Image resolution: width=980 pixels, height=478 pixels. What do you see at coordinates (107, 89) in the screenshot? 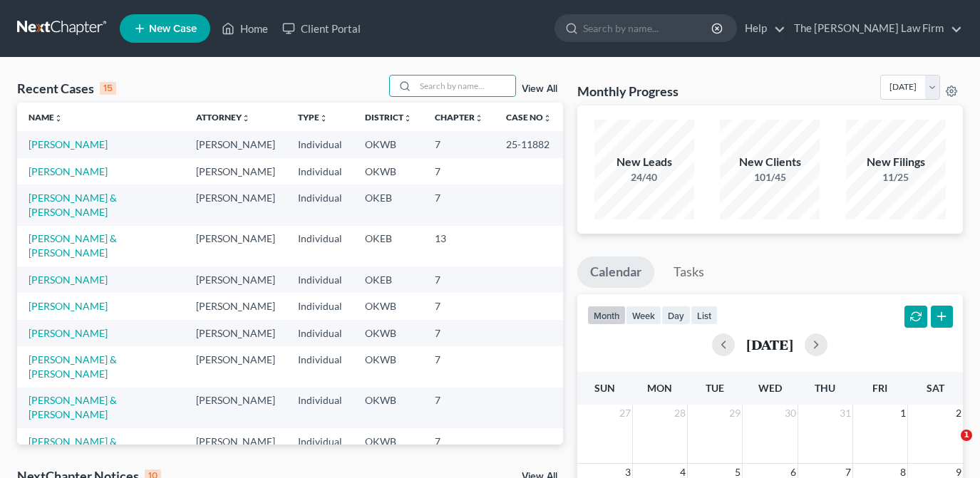
I see `div: 15` at bounding box center [107, 89].